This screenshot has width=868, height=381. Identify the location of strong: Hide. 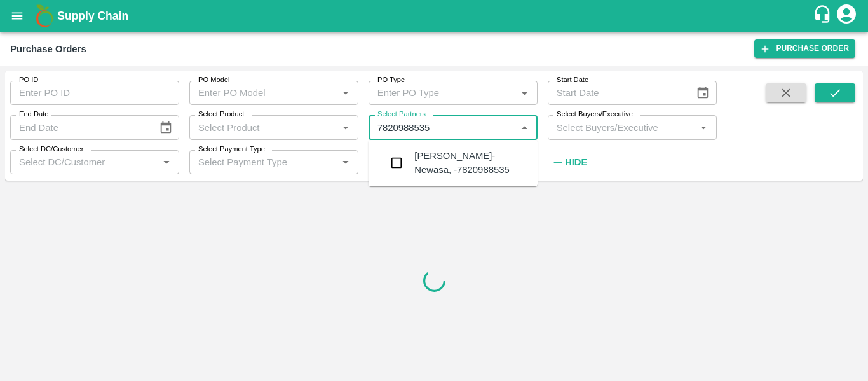
(575, 162).